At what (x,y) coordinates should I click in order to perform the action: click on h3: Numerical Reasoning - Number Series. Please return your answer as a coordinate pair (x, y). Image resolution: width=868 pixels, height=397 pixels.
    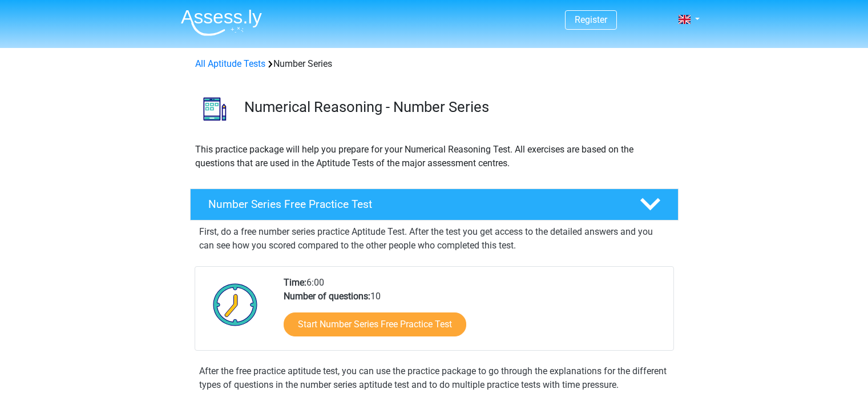
    Looking at the image, I should click on (456, 107).